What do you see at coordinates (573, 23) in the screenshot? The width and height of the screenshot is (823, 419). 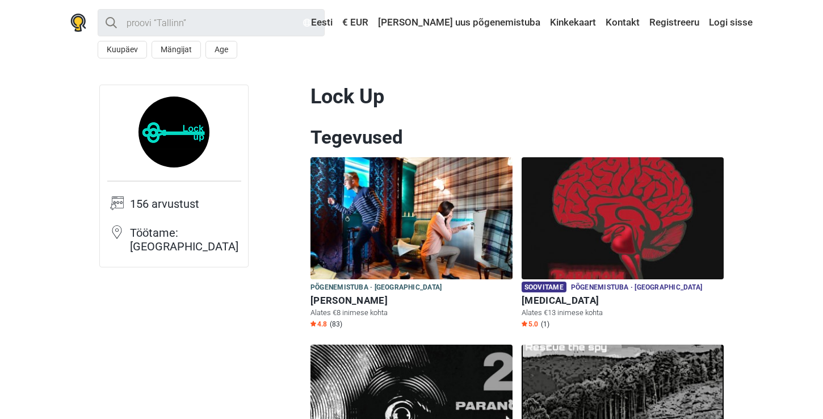 I see `a: Kinkekaart` at bounding box center [573, 23].